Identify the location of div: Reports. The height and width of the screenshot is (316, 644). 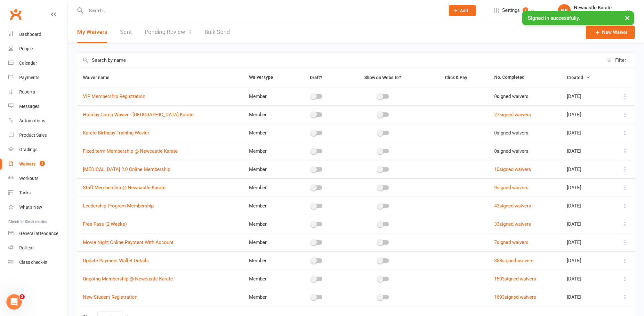
(27, 92).